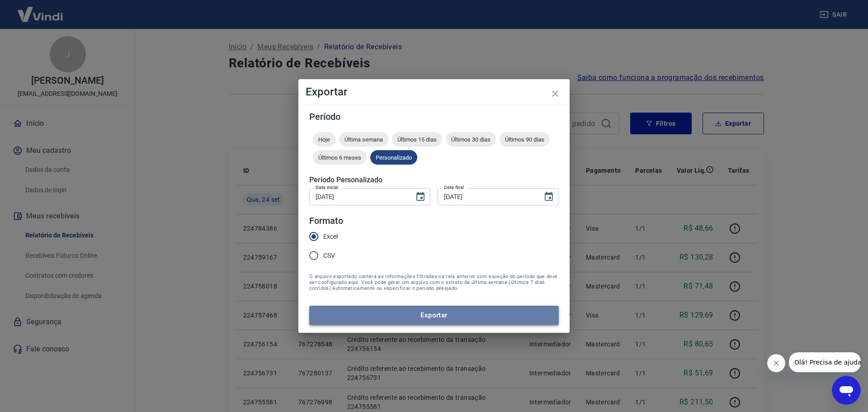 The width and height of the screenshot is (868, 412). Describe the element at coordinates (364, 139) in the screenshot. I see `span: Última semana` at that location.